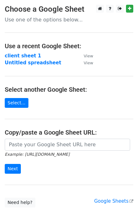 This screenshot has width=138, height=215. What do you see at coordinates (114, 201) in the screenshot?
I see `a: Google Sheets` at bounding box center [114, 201].